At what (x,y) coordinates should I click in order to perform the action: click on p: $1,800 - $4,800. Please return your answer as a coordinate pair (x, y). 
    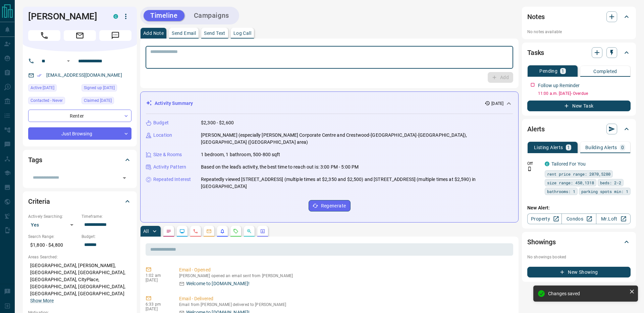
    Looking at the image, I should click on (53, 245).